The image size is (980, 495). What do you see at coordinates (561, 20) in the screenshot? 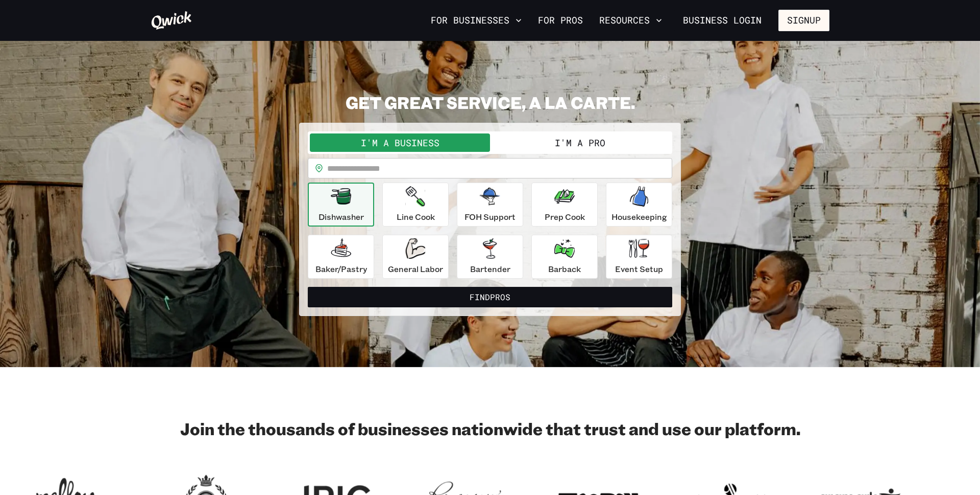
I see `a: For Pros` at bounding box center [561, 20].